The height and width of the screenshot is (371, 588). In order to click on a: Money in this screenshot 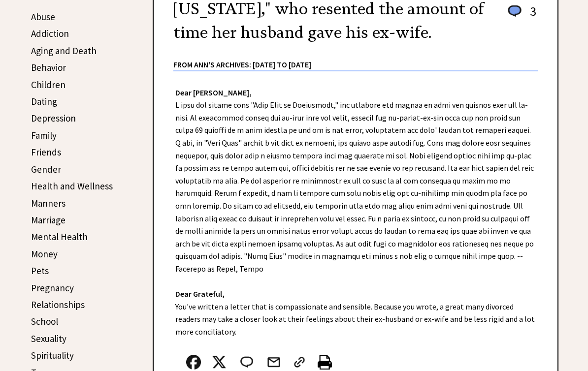, I will do `click(44, 254)`.